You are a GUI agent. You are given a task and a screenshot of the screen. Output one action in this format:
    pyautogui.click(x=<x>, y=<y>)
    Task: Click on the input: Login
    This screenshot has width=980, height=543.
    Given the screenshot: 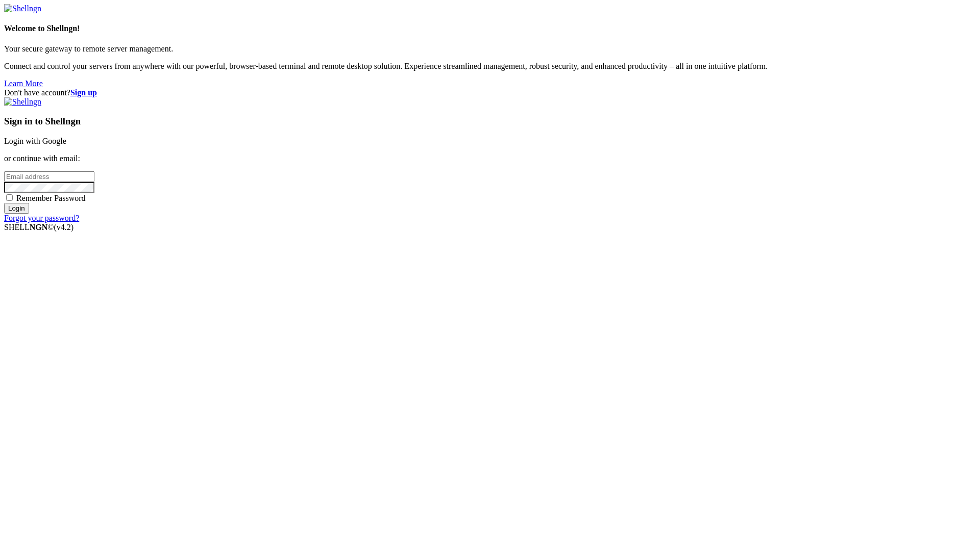 What is the action you would take?
    pyautogui.click(x=17, y=208)
    